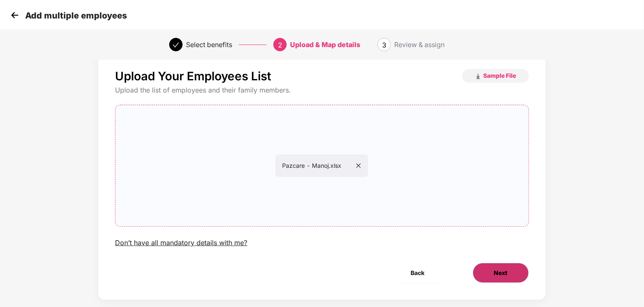 The height and width of the screenshot is (307, 644). Describe the element at coordinates (359, 166) in the screenshot. I see `span: close` at that location.